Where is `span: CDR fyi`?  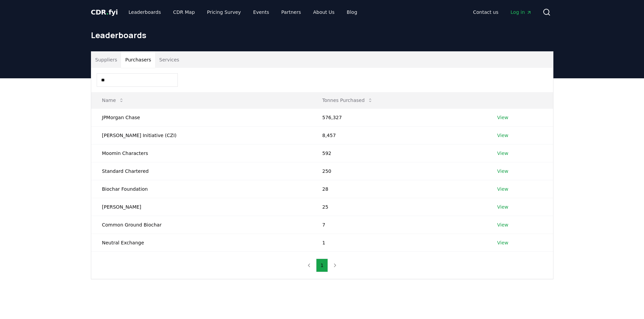 span: CDR fyi is located at coordinates (104, 12).